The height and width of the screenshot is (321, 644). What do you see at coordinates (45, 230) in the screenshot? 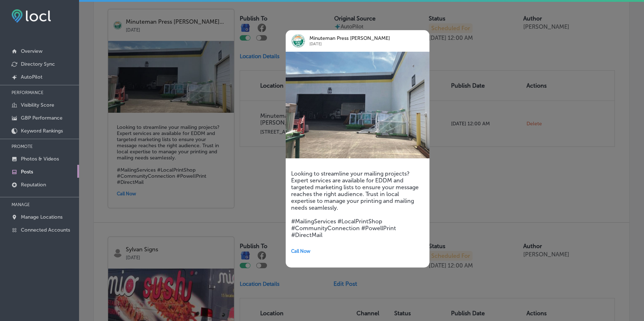
I see `p: Connected Accounts` at bounding box center [45, 230].